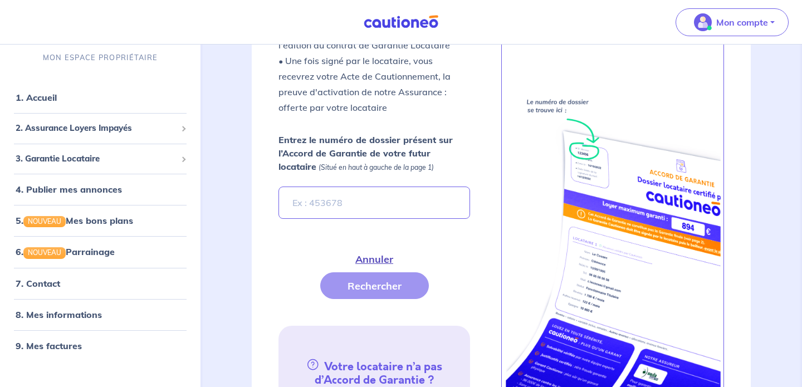 The height and width of the screenshot is (387, 802). Describe the element at coordinates (48, 345) in the screenshot. I see `a: 9. Mes factures` at that location.